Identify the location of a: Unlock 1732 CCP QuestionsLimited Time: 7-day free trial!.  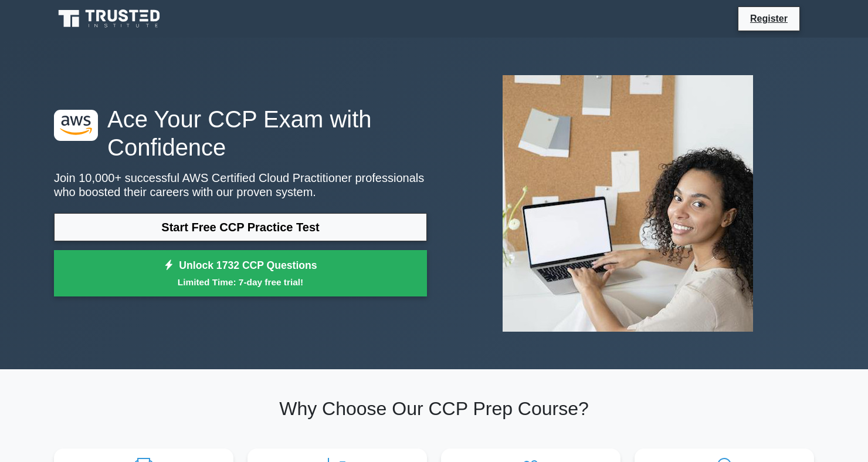
(240, 273).